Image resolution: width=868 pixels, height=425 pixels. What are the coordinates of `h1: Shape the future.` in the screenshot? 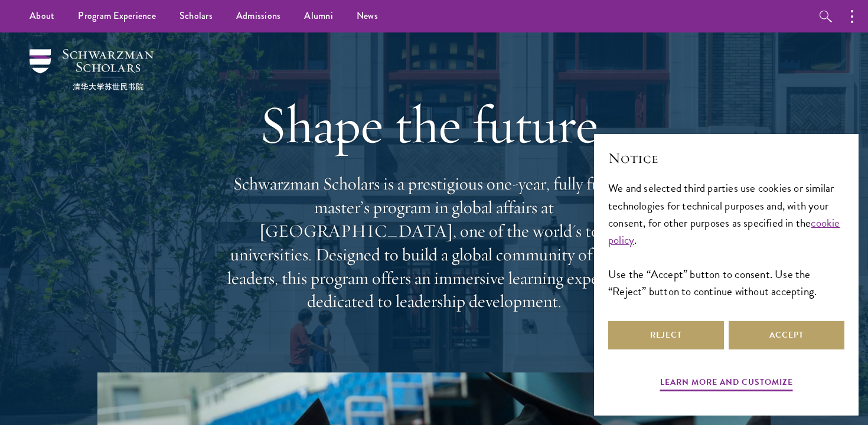 It's located at (434, 124).